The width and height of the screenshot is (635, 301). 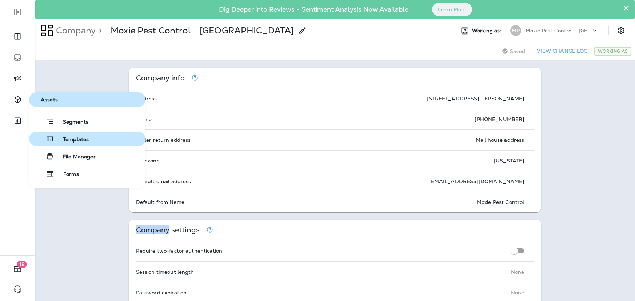 What do you see at coordinates (562, 51) in the screenshot?
I see `button: View Change Log` at bounding box center [562, 51].